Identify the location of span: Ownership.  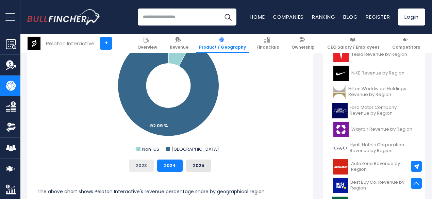
(303, 47).